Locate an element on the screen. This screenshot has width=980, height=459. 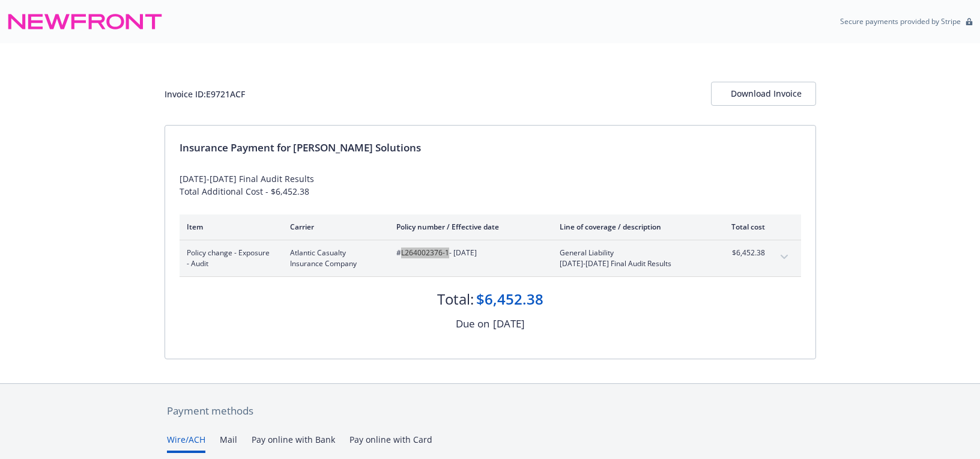
div: Download Invoice is located at coordinates (763, 94).